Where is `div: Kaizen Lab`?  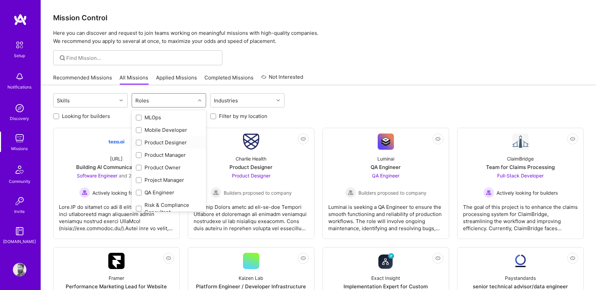 div: Kaizen Lab is located at coordinates (251, 278).